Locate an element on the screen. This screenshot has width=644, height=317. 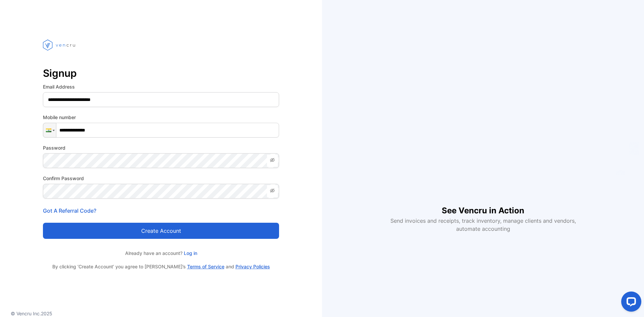
label: Confirm Password is located at coordinates (161, 178).